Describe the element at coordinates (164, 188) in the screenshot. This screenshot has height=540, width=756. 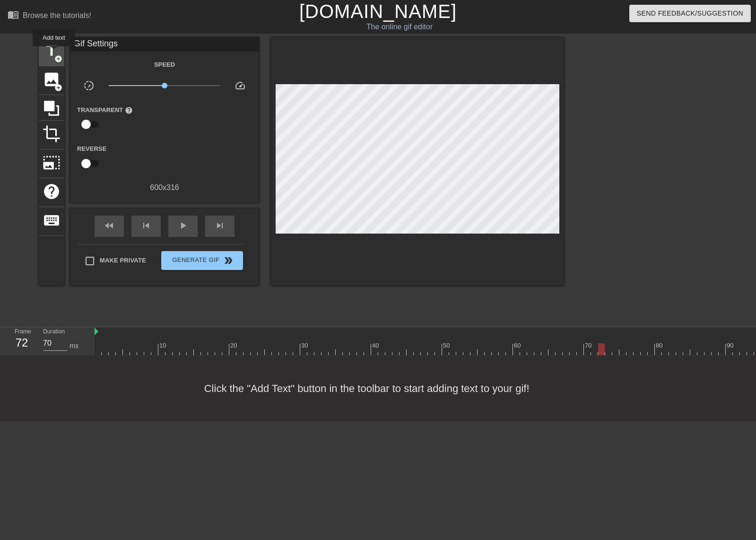
I see `div: 600 x 316` at that location.